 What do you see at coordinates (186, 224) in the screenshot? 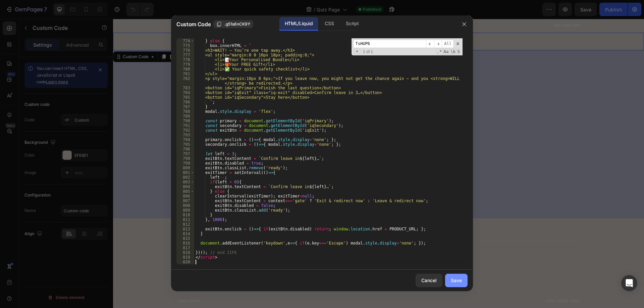
I see `div: 812` at bounding box center [186, 224].